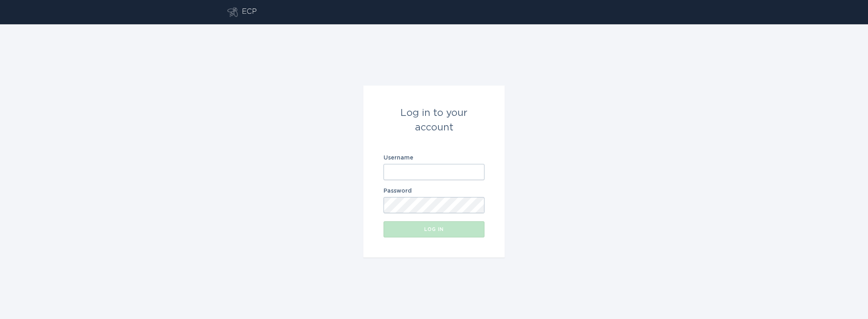 The width and height of the screenshot is (868, 319). Describe the element at coordinates (232, 12) in the screenshot. I see `button: Go to dashboard` at that location.